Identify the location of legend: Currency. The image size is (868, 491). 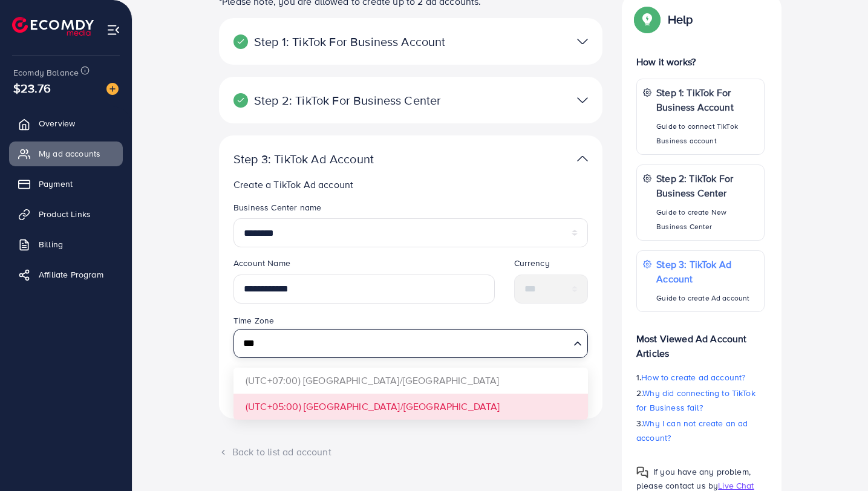
(551, 265).